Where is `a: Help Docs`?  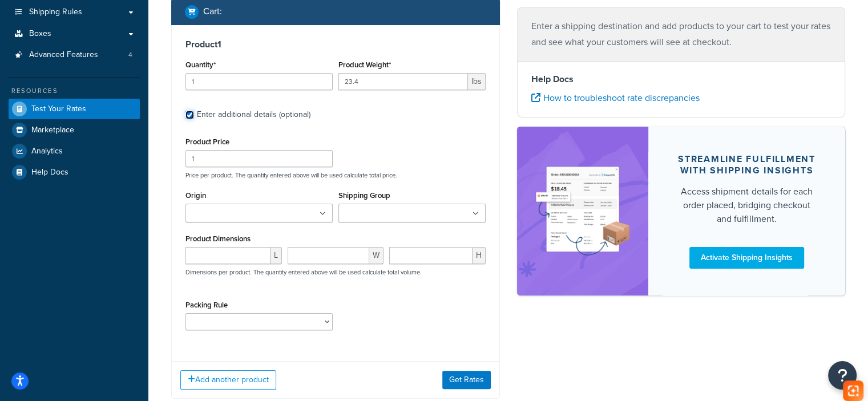
a: Help Docs is located at coordinates (74, 172).